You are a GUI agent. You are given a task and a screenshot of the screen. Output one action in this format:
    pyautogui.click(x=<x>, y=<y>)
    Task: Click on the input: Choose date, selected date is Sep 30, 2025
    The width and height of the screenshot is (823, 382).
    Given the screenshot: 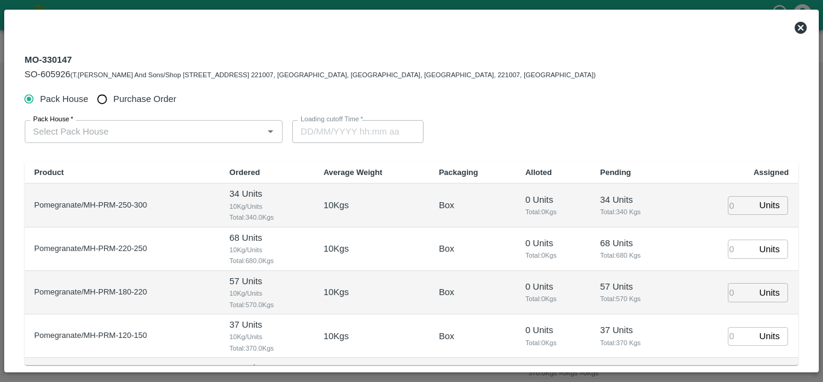 What is the action you would take?
    pyautogui.click(x=354, y=131)
    